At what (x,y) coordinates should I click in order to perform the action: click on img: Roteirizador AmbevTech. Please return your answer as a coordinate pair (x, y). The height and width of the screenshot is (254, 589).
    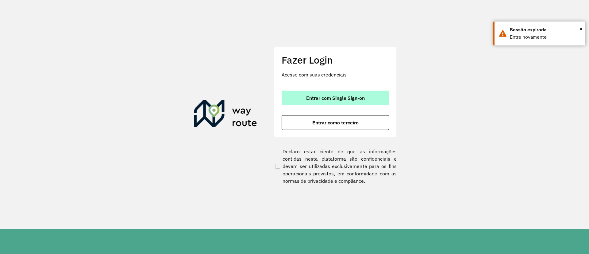
    Looking at the image, I should click on (225, 115).